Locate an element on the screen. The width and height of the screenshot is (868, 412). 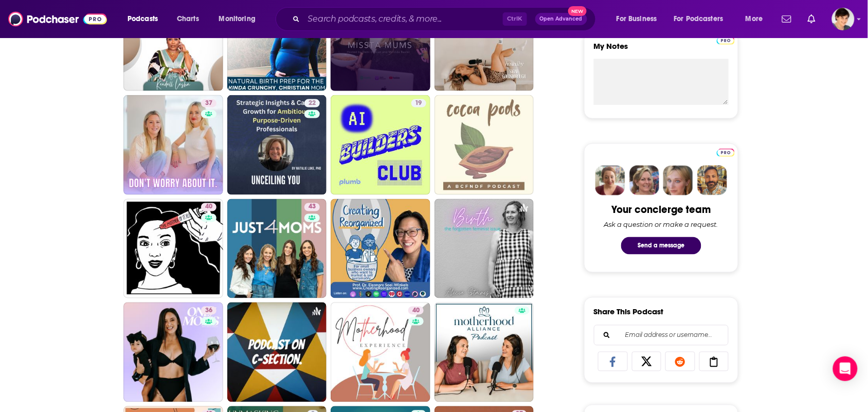
img: Barbara Profile is located at coordinates (644, 181).